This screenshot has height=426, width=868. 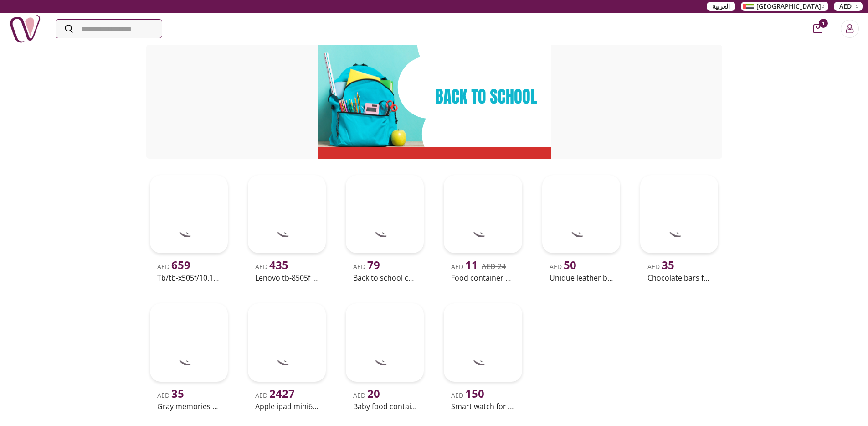 I want to click on h2: Back to school chocolate oreos by njd, so click(x=385, y=278).